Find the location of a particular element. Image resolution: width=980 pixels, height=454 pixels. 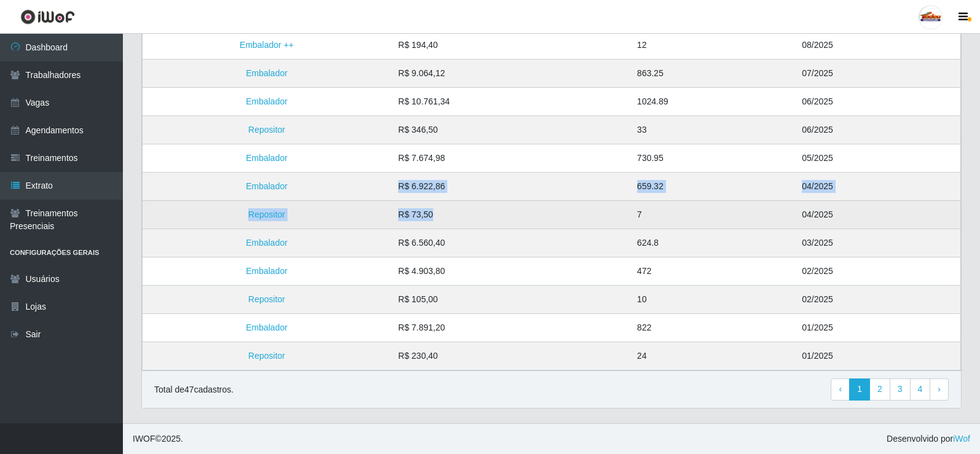

a: Embalador ++ is located at coordinates (267, 45).